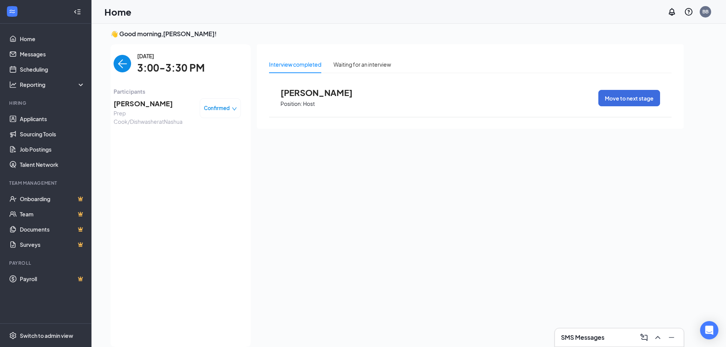 The width and height of the screenshot is (726, 347). What do you see at coordinates (309, 104) in the screenshot?
I see `p: Host` at bounding box center [309, 104].